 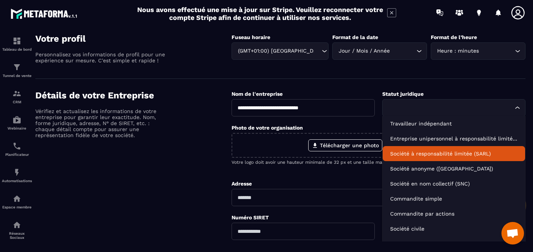 I want to click on label: Statut juridique, so click(x=403, y=94).